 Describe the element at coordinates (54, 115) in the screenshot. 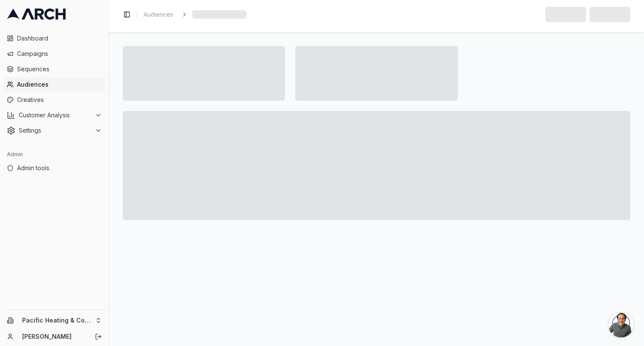

I see `button: Customer Analysis` at that location.